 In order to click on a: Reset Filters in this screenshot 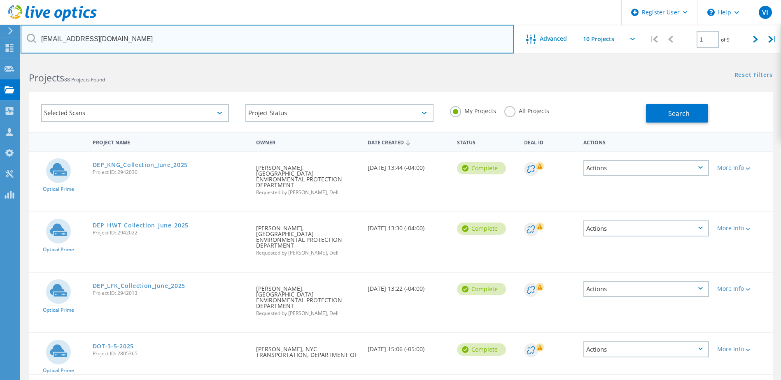, I will do `click(753, 75)`.